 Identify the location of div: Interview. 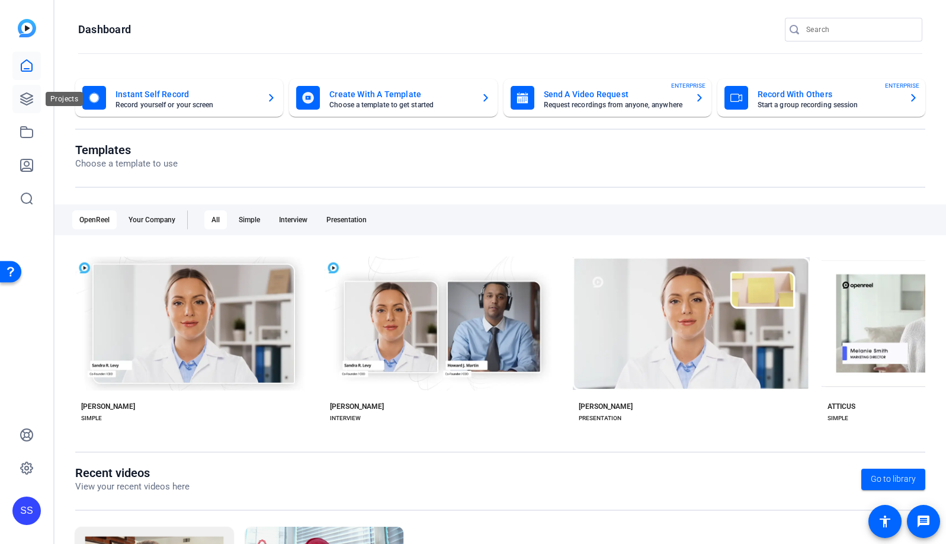
(293, 220).